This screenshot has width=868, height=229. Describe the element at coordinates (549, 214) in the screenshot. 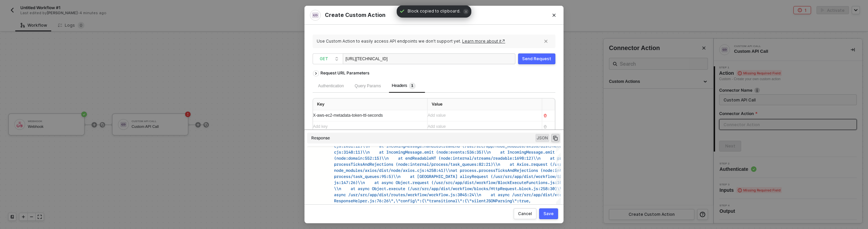

I see `button: Save` at that location.